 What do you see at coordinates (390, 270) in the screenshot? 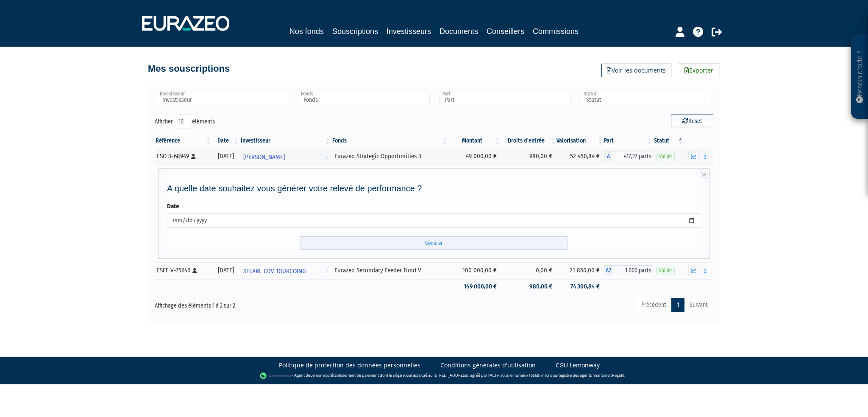
I see `div: Eurazeo Secondary Feeder Fund V` at bounding box center [390, 270].